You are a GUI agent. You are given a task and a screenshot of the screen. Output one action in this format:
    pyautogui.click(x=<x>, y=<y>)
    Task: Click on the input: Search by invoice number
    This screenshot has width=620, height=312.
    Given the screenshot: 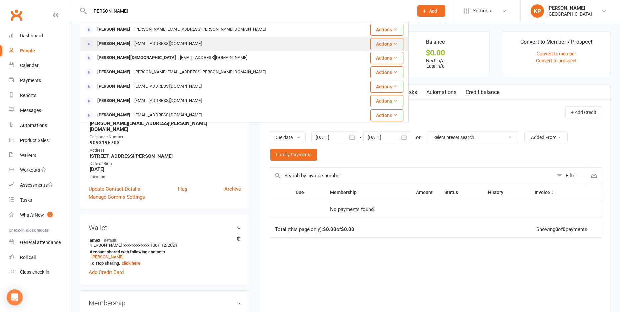 What is the action you would take?
    pyautogui.click(x=411, y=176)
    